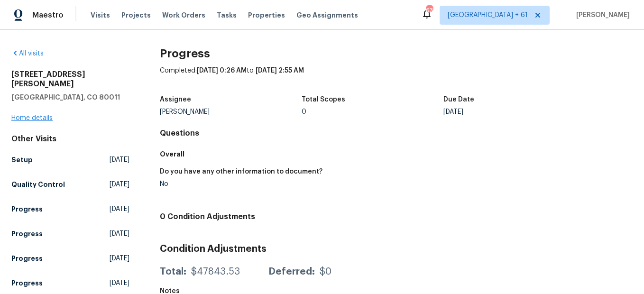  What do you see at coordinates (227, 15) in the screenshot?
I see `span: Tasks` at bounding box center [227, 15].